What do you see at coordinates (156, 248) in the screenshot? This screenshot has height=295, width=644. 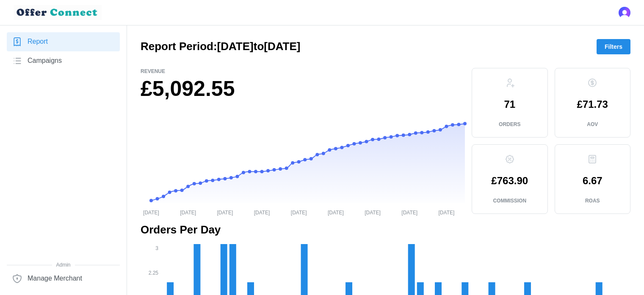 I see `tspan: 3` at bounding box center [156, 248].